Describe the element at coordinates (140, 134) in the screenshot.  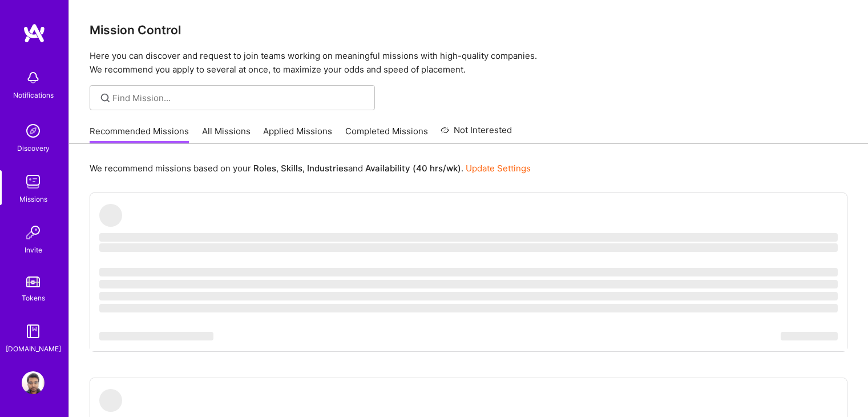
I see `a: Recommended Missions` at that location.